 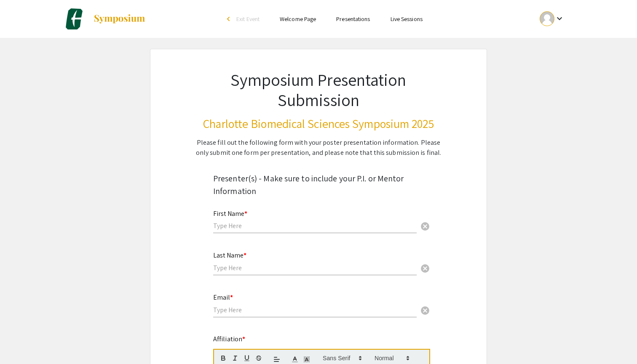 What do you see at coordinates (248, 19) in the screenshot?
I see `span: Exit Event` at bounding box center [248, 19].